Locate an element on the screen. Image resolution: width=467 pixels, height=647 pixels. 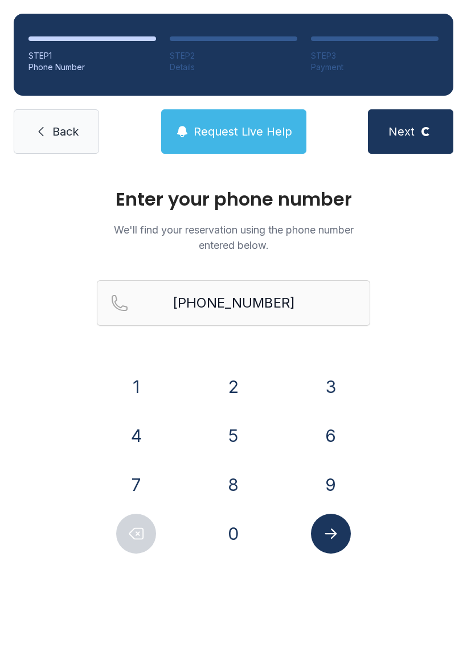
div: Phone Number is located at coordinates (92, 67).